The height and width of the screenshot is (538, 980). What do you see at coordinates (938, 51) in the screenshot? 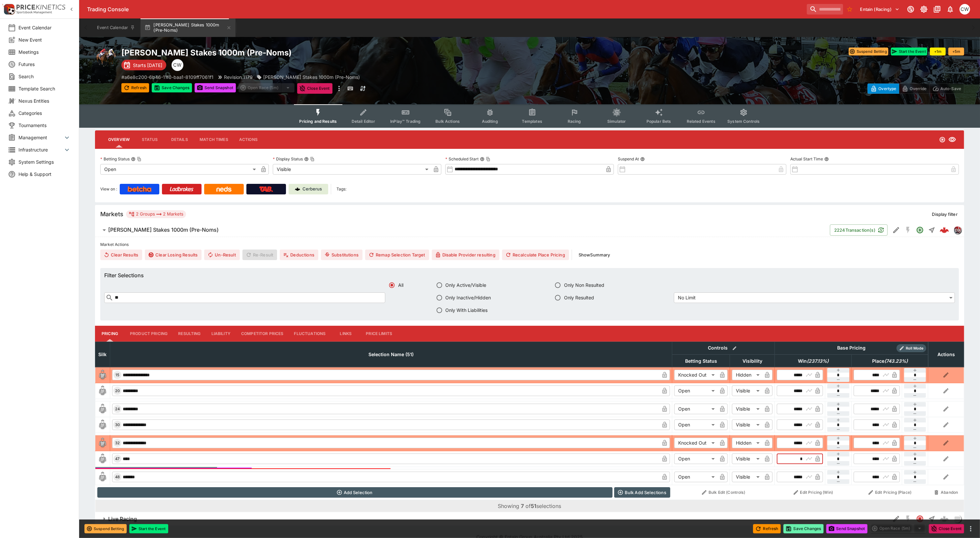
I see `button: +1m` at bounding box center [938, 51].